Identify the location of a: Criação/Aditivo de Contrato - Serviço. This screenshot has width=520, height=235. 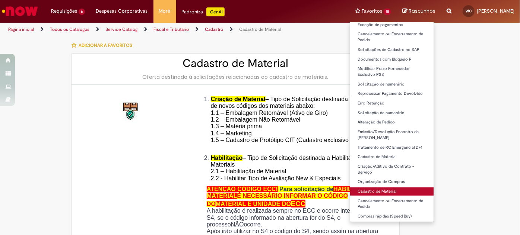
(392, 170).